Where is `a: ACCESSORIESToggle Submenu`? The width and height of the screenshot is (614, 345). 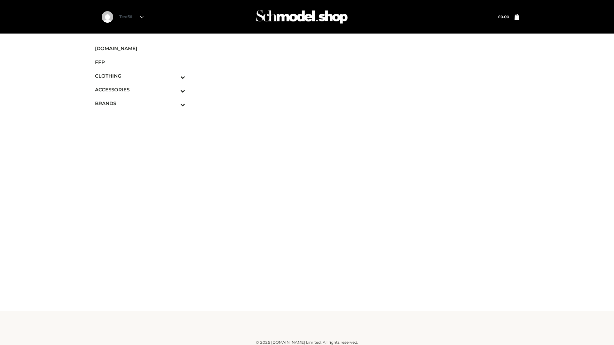
a: ACCESSORIESToggle Submenu is located at coordinates (140, 90).